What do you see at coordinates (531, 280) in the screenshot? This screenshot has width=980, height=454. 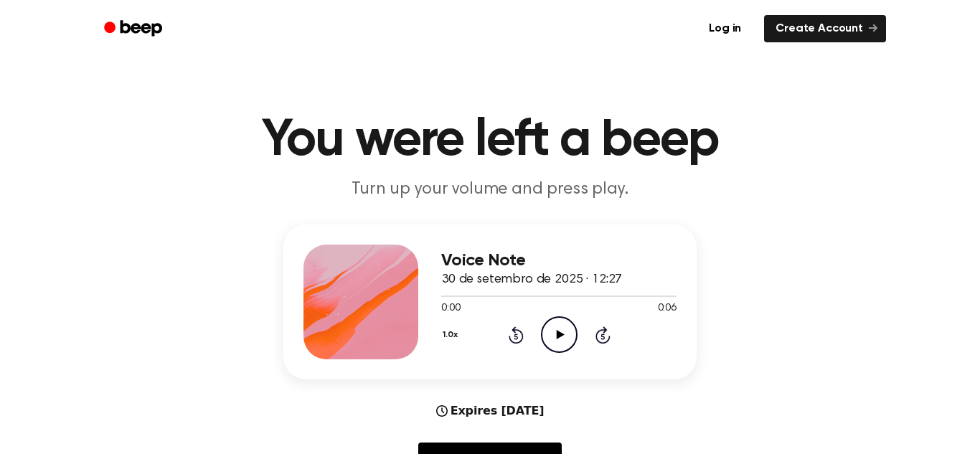 I see `span: 30 de setembro de 2025 · 12:27` at bounding box center [531, 280].